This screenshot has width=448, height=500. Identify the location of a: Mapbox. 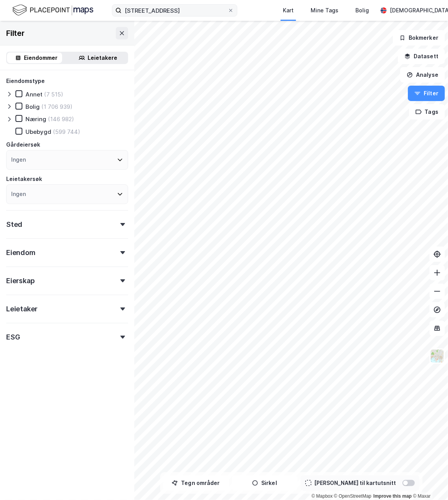
(322, 496).